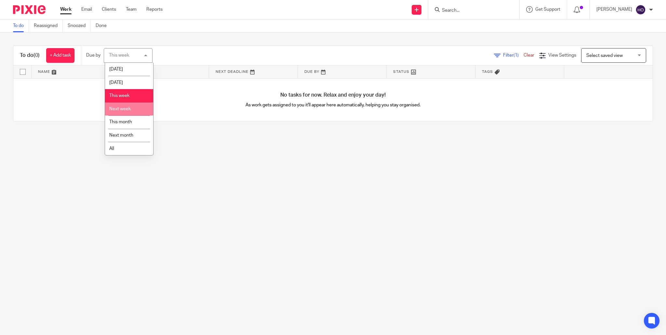 Image resolution: width=666 pixels, height=335 pixels. I want to click on span: All, so click(112, 149).